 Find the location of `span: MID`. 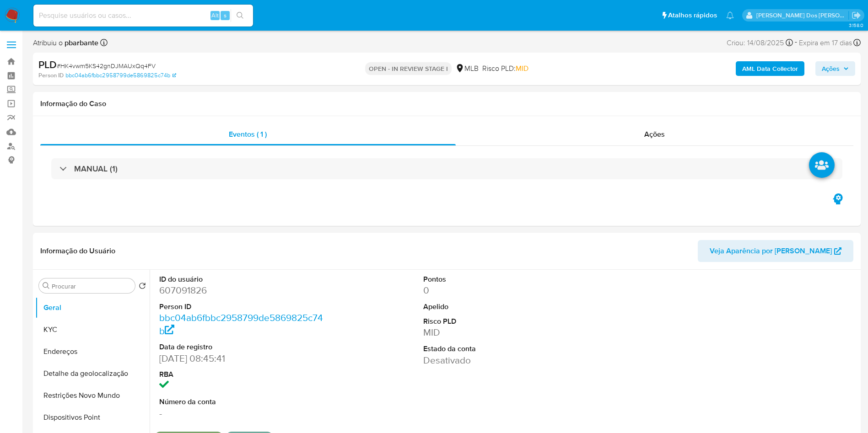

span: MID is located at coordinates (522, 68).